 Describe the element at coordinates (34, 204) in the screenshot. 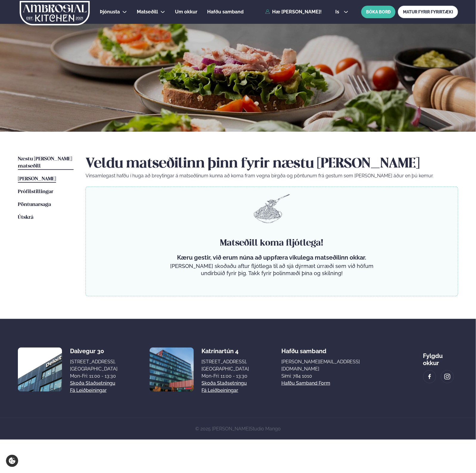

I see `span: Pöntunarsaga` at that location.